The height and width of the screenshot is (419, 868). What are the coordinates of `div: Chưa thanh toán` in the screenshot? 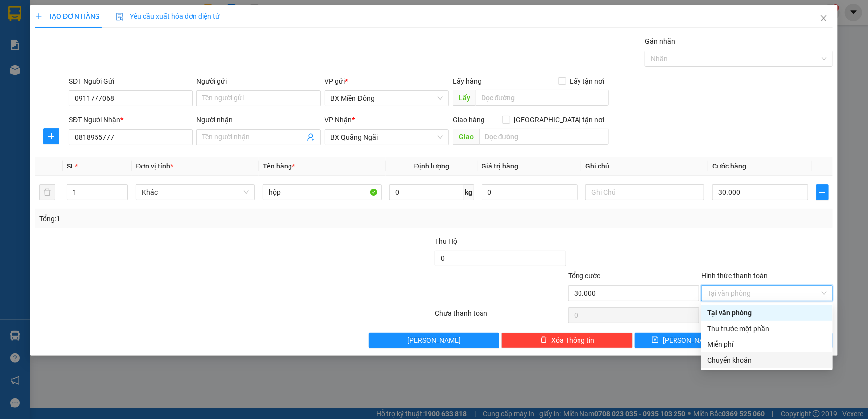 It's located at (501, 316).